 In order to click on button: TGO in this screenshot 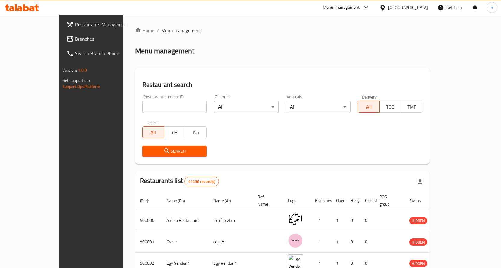, I will do `click(390, 107)`.